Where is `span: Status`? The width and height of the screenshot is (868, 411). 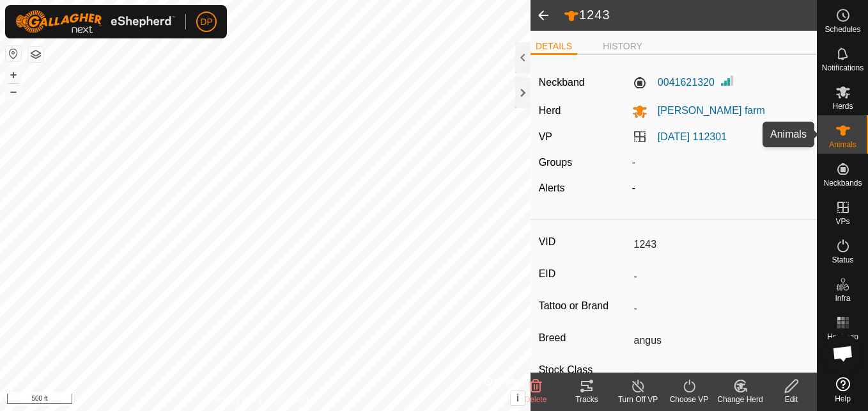 span: Status is located at coordinates (842, 260).